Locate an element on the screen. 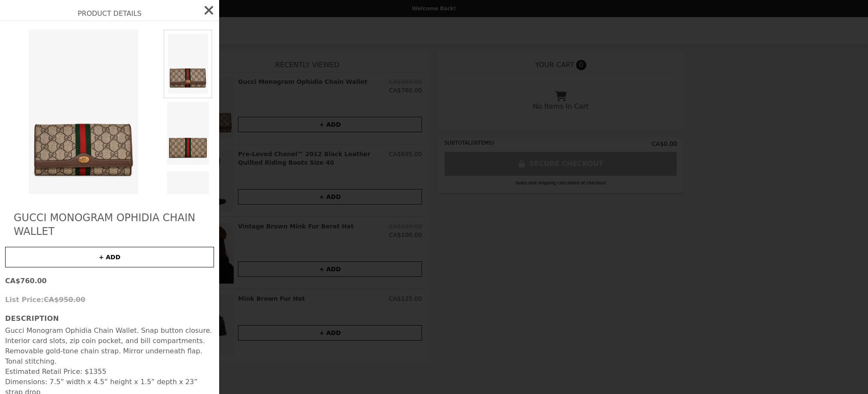 The image size is (868, 394). p: Gucci Monogram Ophidia Chain Wallet. Snap button closure. Interior card slots, zip coin pocket, a... is located at coordinates (110, 346).